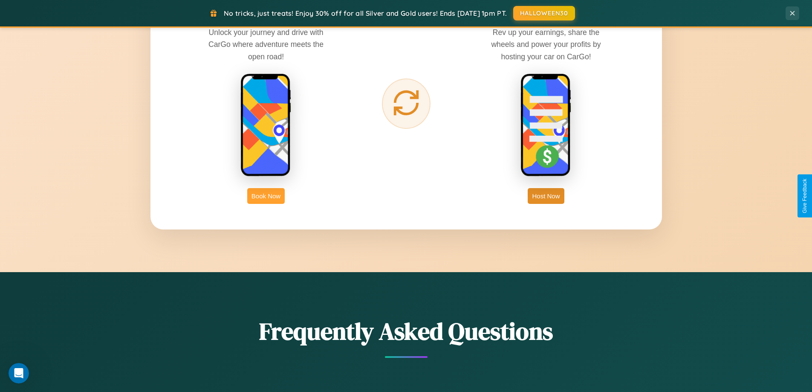 The height and width of the screenshot is (392, 812). I want to click on div: Give Feedback, so click(805, 196).